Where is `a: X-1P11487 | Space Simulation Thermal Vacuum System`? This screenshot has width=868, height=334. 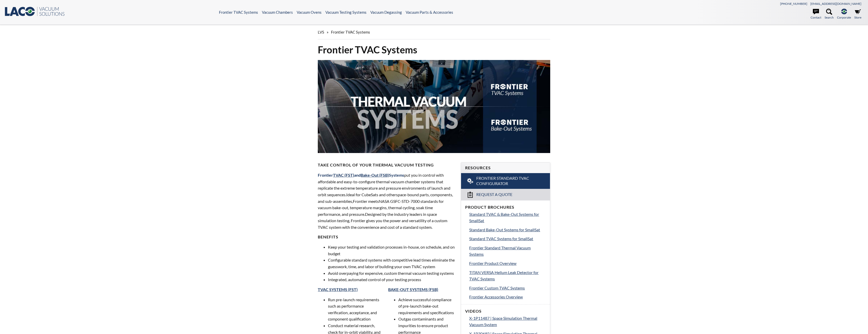
a: X-1P11487 | Space Simulation Thermal Vacuum System is located at coordinates (508, 322).